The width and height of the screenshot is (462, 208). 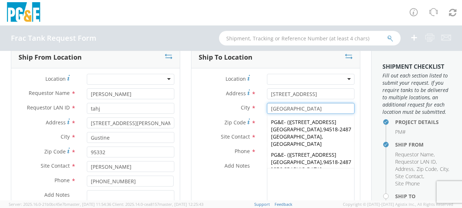 I want to click on span: PM#, so click(x=401, y=132).